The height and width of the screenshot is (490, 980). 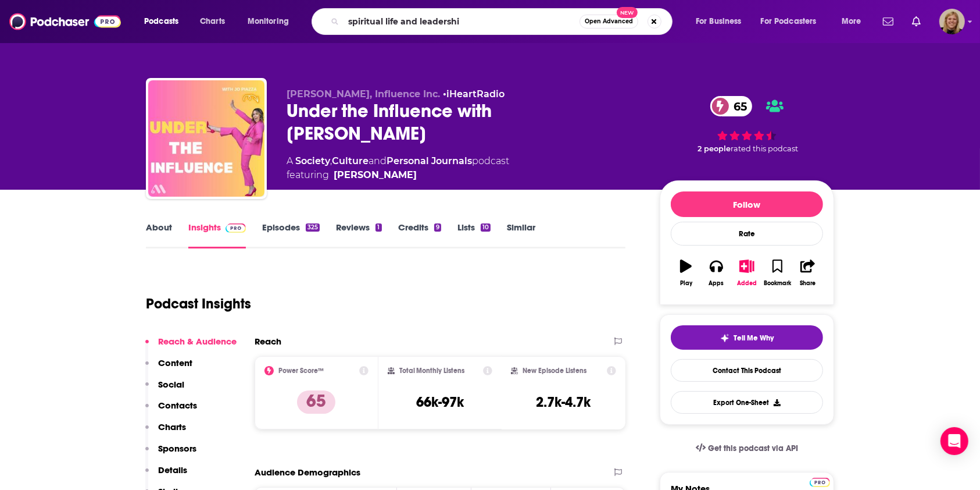 What do you see at coordinates (747, 448) in the screenshot?
I see `a: Get this podcast via API` at bounding box center [747, 448].